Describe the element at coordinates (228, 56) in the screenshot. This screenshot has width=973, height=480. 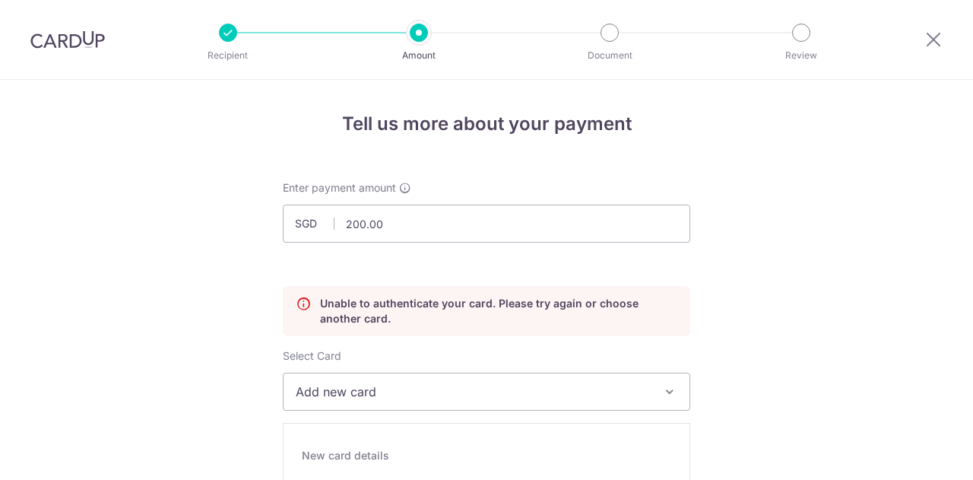
I see `p: Recipient` at that location.